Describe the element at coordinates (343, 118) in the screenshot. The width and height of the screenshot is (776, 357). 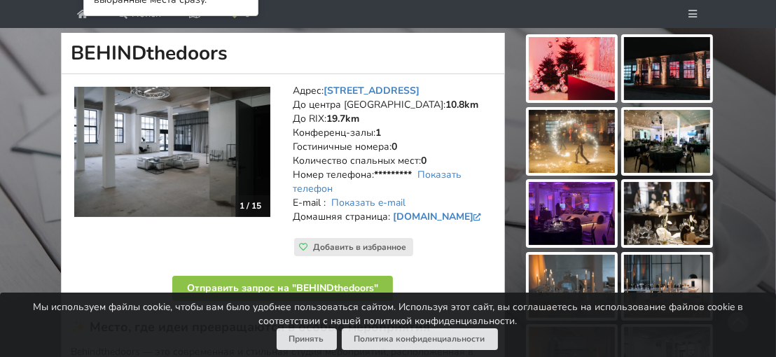
I see `strong: 19.7km` at that location.